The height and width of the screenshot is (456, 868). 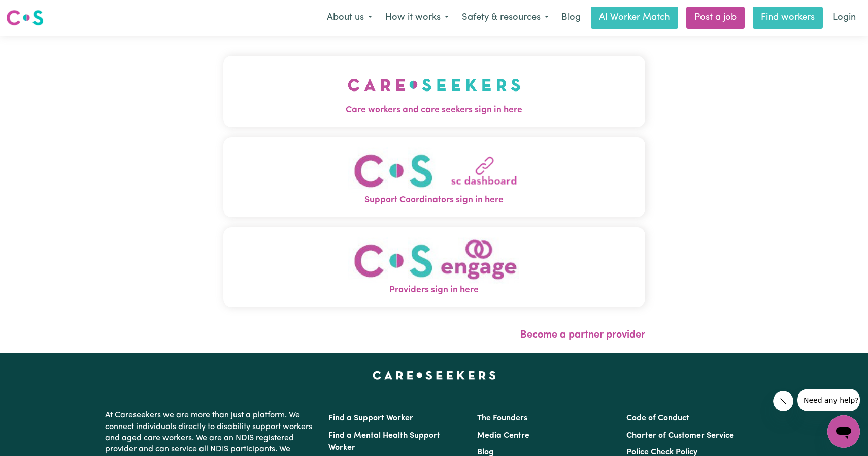 I want to click on span: Need any help?, so click(x=34, y=11).